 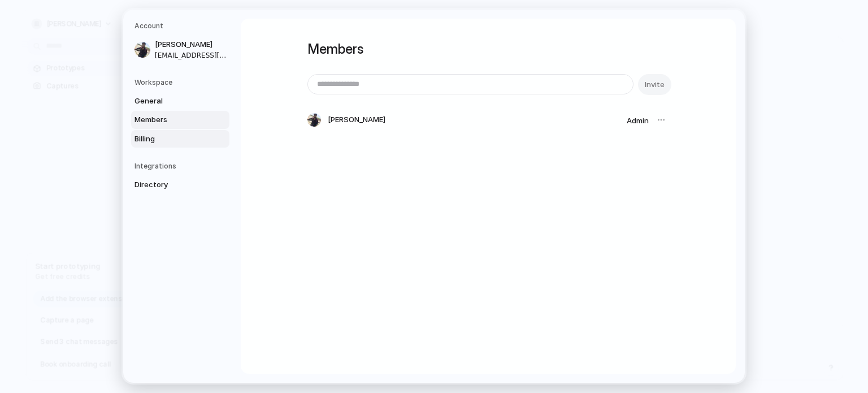 I want to click on a: Directory, so click(x=181, y=185).